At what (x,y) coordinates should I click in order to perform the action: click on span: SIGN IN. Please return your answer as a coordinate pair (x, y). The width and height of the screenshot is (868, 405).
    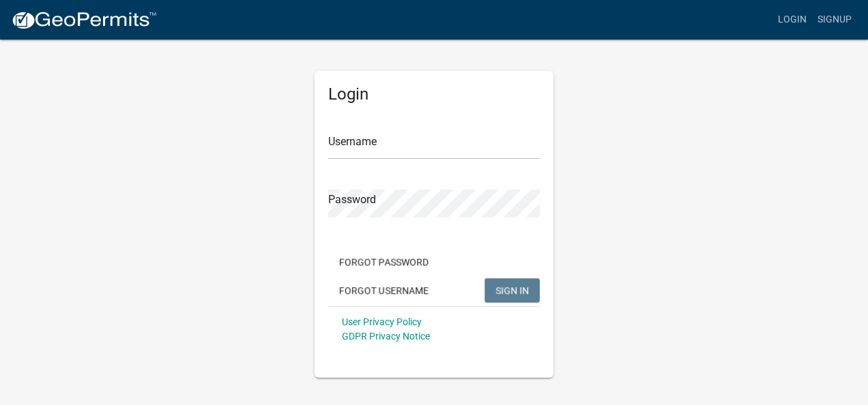
    Looking at the image, I should click on (512, 290).